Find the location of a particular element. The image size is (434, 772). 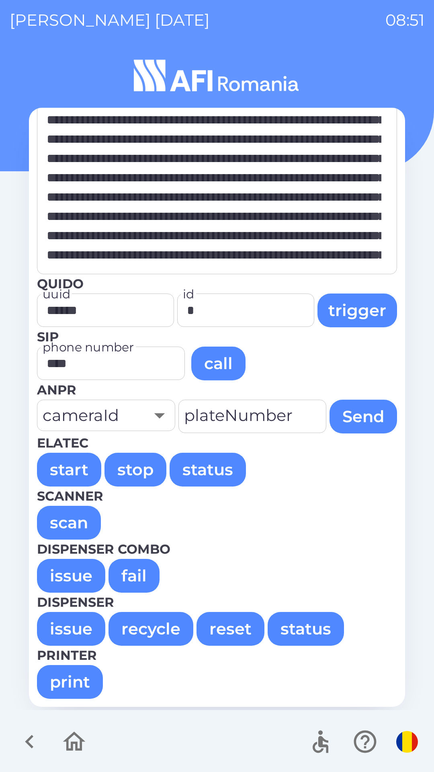

img: ro flag is located at coordinates (407, 742).